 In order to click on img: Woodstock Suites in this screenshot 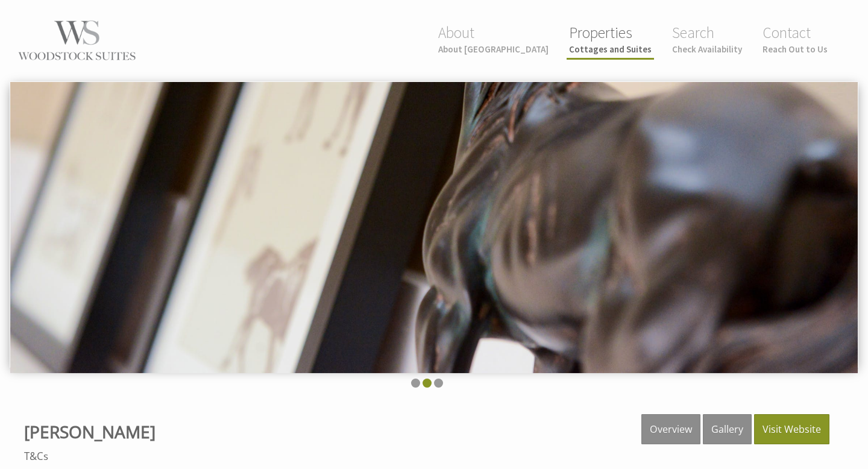, I will do `click(77, 40)`.